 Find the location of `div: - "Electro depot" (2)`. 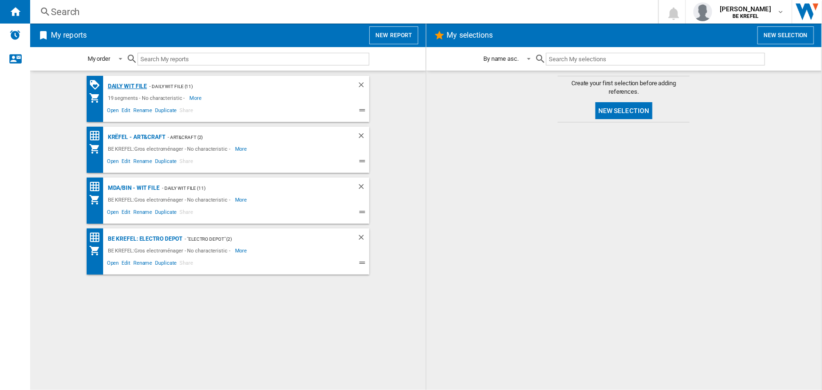

div: - "Electro depot" (2) is located at coordinates (260, 239).